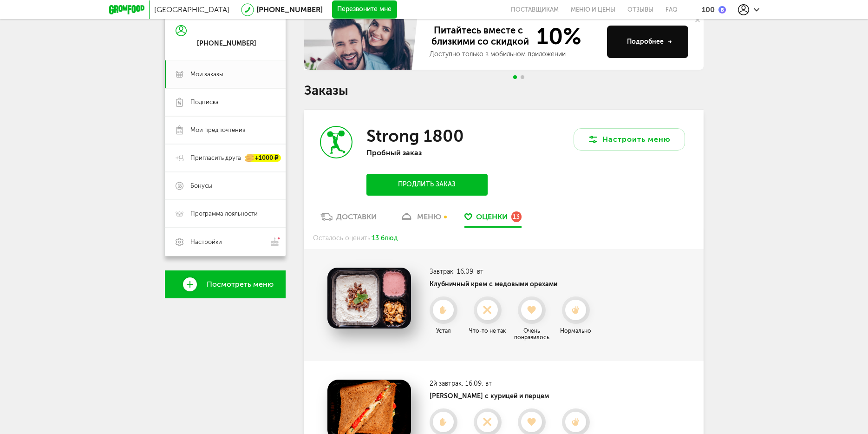 This screenshot has width=868, height=434. I want to click on span: Пригласить друга, so click(215, 158).